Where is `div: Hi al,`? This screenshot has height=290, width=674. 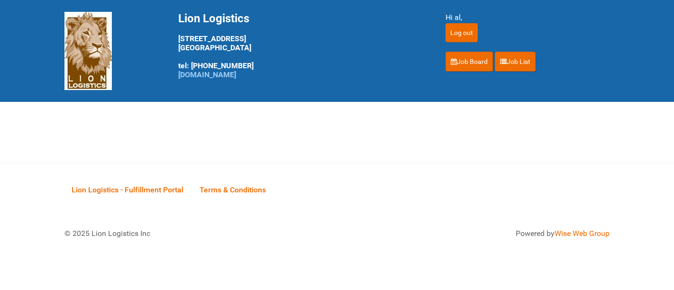 div: Hi al, is located at coordinates (528, 18).